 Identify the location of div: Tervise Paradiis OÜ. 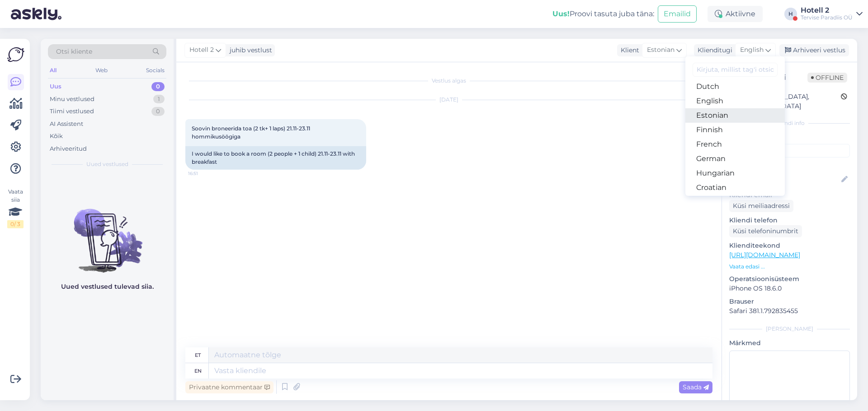
(826, 18).